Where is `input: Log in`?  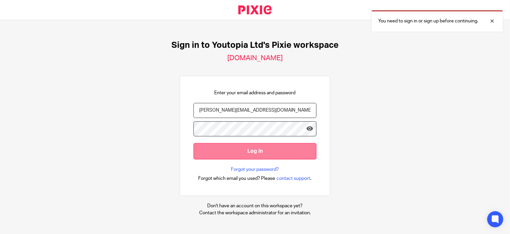 input: Log in is located at coordinates (255, 151).